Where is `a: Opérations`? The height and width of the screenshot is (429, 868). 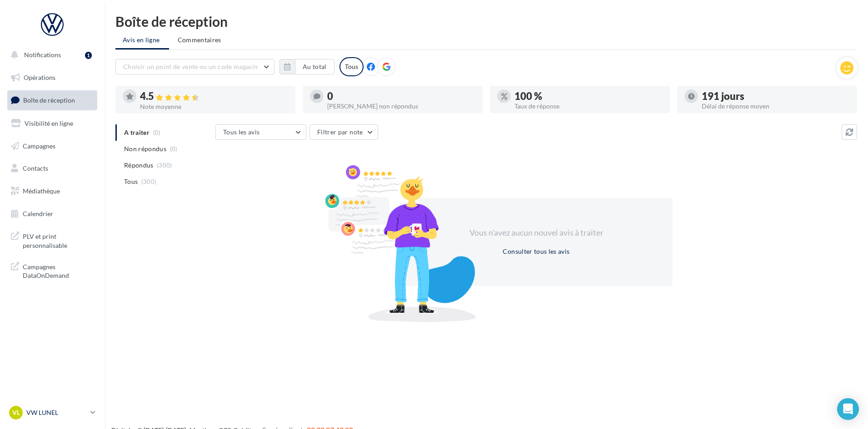
a: Opérations is located at coordinates (52, 78).